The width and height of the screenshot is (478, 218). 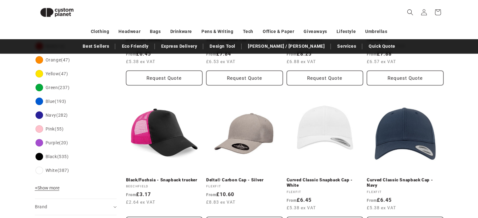 I want to click on a: Drinkware, so click(x=181, y=31).